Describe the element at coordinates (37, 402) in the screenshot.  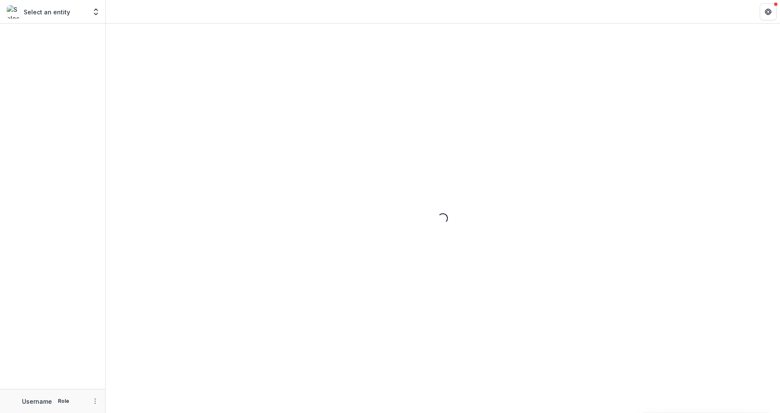
I see `p: Username` at that location.